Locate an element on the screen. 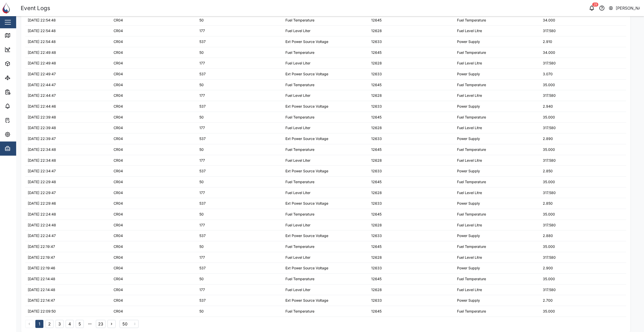 The height and width of the screenshot is (332, 644). div: Sites is located at coordinates (19, 78).